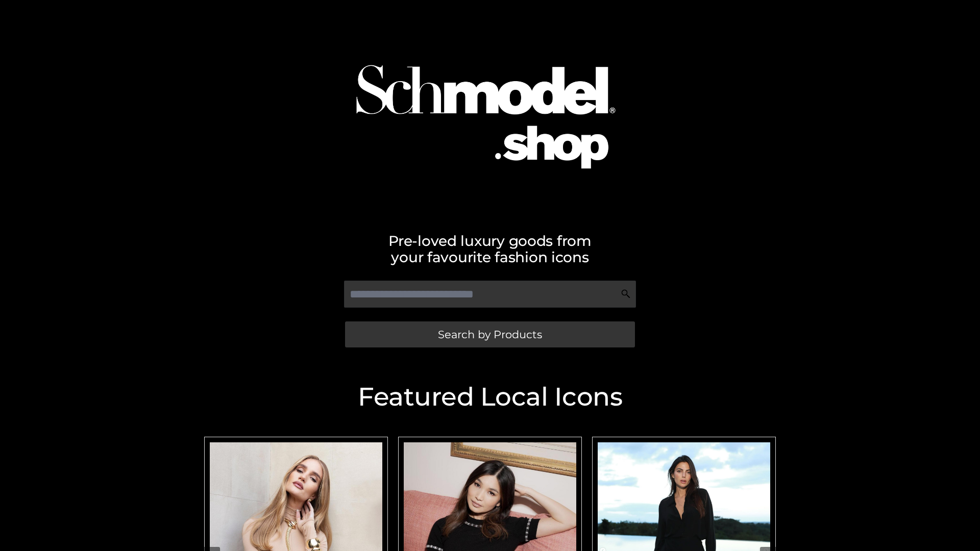 Image resolution: width=980 pixels, height=551 pixels. I want to click on img: Search Icon, so click(626, 294).